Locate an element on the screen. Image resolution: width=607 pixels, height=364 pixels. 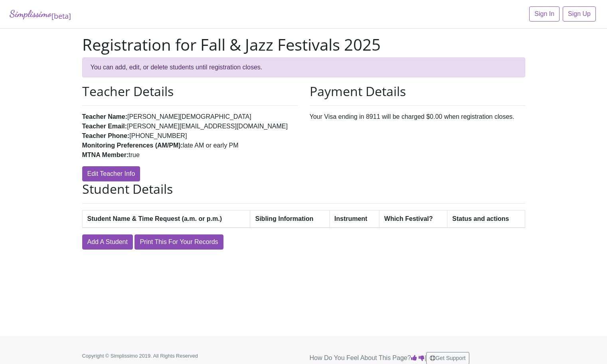
a: Edit Teacher Info is located at coordinates (111, 174).